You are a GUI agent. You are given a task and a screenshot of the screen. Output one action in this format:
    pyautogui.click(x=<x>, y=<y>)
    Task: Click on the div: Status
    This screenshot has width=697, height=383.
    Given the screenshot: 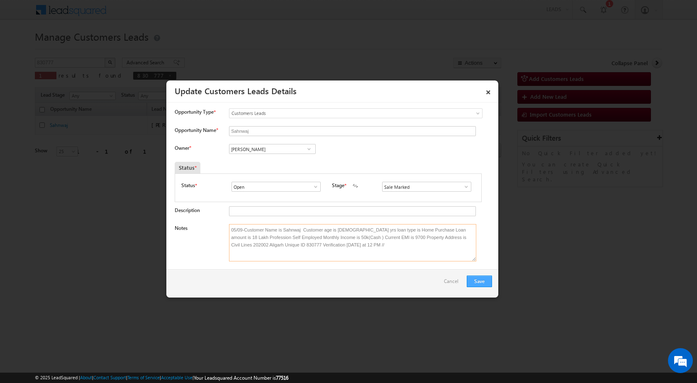 What is the action you would take?
    pyautogui.click(x=187, y=168)
    